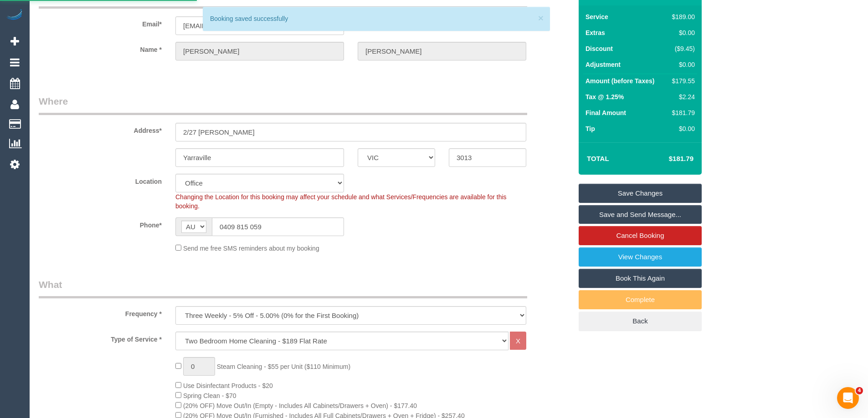 The height and width of the screenshot is (418, 868). Describe the element at coordinates (603, 65) in the screenshot. I see `label: Adjustment` at that location.